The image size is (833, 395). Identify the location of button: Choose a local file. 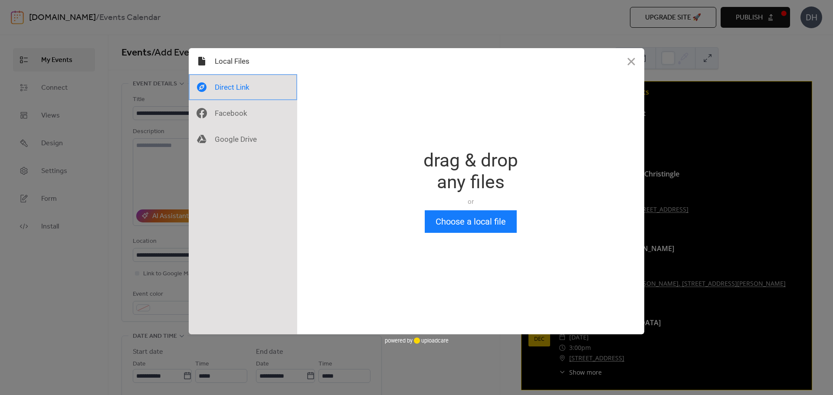
(471, 222).